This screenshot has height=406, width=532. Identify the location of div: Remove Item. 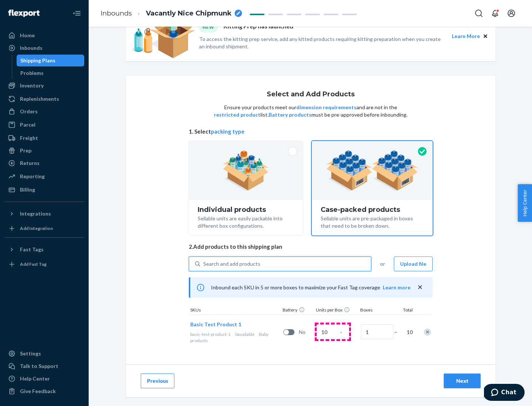
(427, 333).